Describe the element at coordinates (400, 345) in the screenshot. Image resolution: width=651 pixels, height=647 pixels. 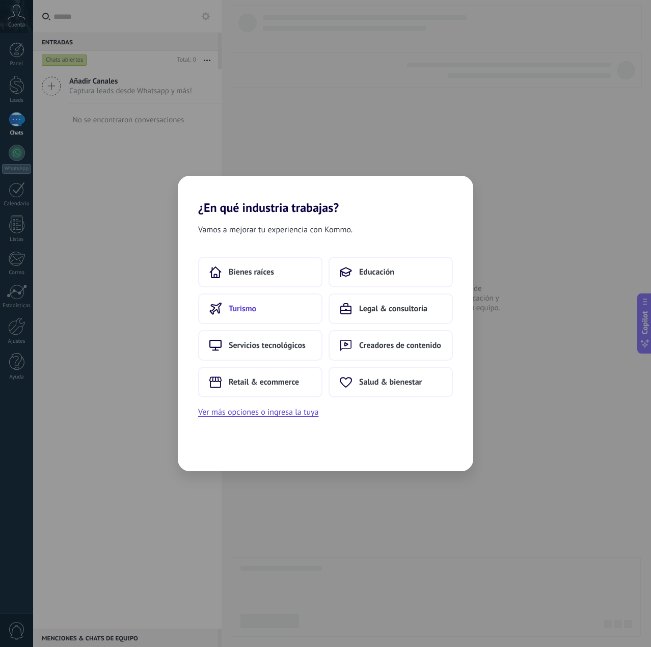
I see `span: Creadores de contenido` at that location.